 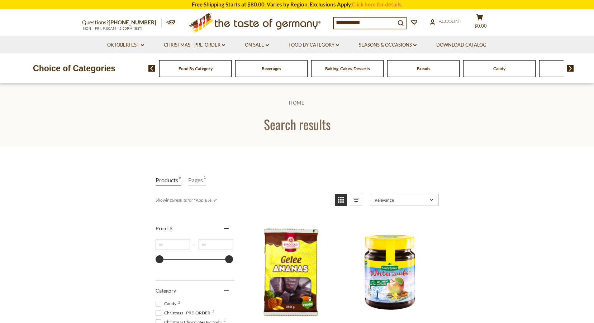 What do you see at coordinates (423, 68) in the screenshot?
I see `a: Breads` at bounding box center [423, 68].